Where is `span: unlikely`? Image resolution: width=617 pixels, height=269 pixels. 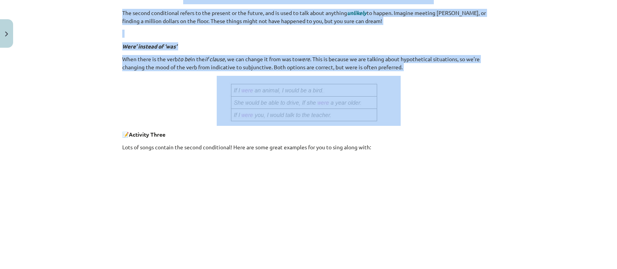
span: unlikely is located at coordinates (356, 13).